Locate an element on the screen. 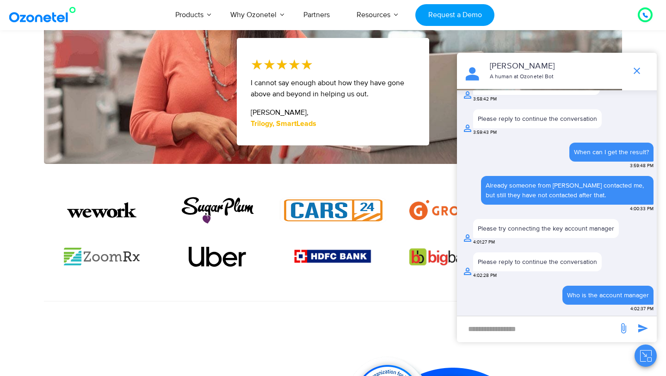 The width and height of the screenshot is (666, 376). div: new-msg-input is located at coordinates (537, 329).